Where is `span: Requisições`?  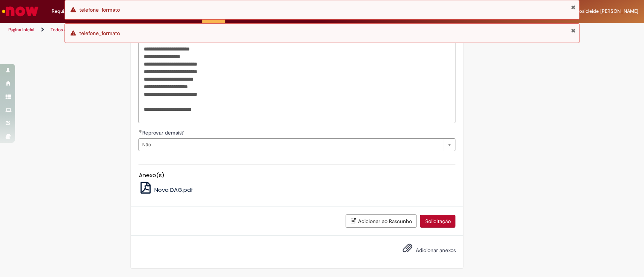 span: Requisições is located at coordinates (65, 12).